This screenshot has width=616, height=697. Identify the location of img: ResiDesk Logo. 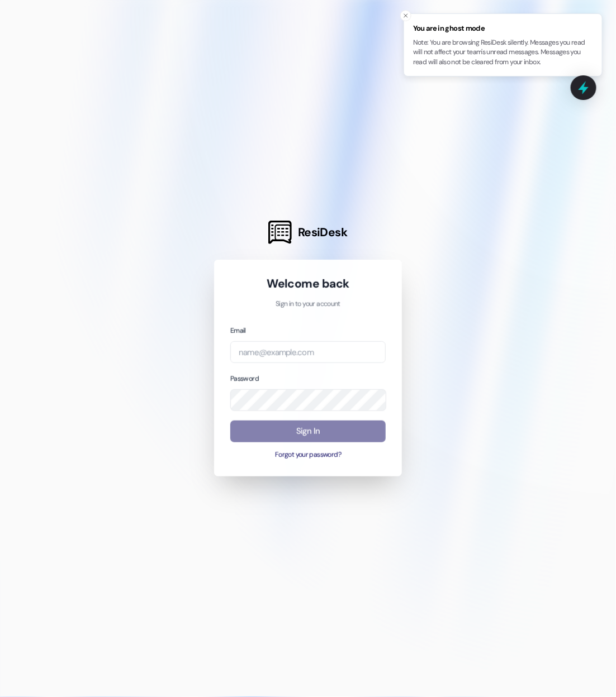
(280, 233).